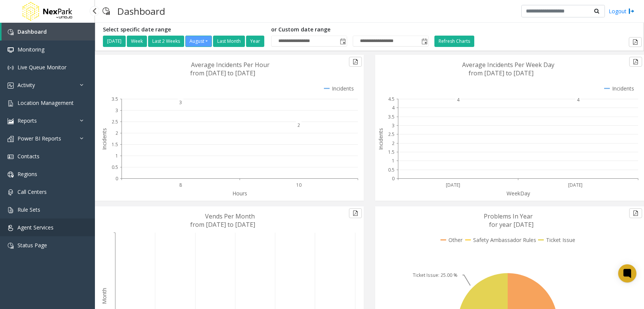  I want to click on span: Reports, so click(27, 120).